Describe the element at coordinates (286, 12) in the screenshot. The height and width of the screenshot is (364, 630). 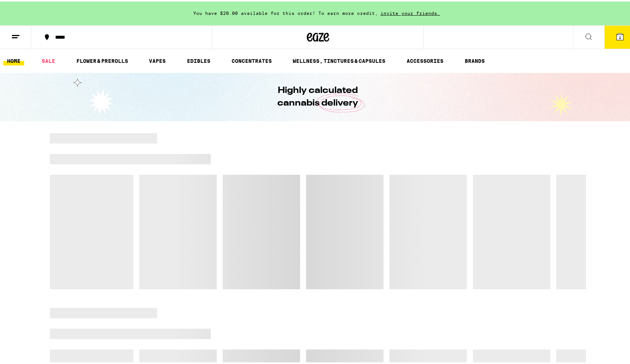
I see `span: You have $20.00 available for this order! To earn more credit,` at that location.